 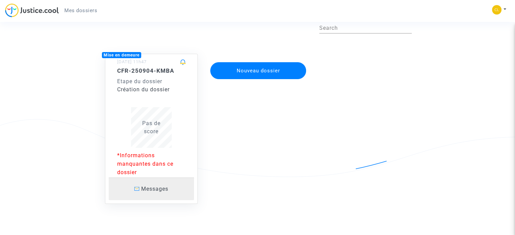 I want to click on div: Création du dossier, so click(x=151, y=90).